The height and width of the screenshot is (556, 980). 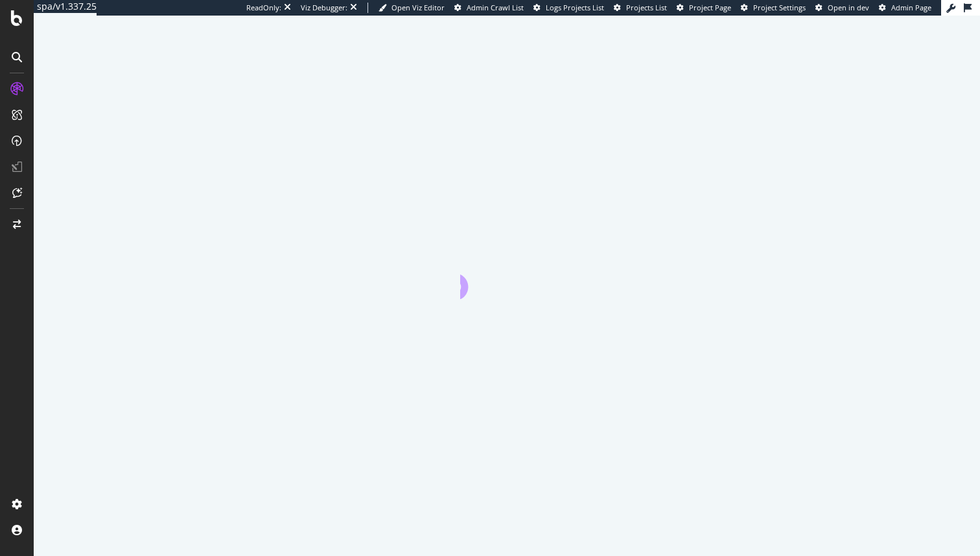 What do you see at coordinates (324, 8) in the screenshot?
I see `div: Viz Debugger:` at bounding box center [324, 8].